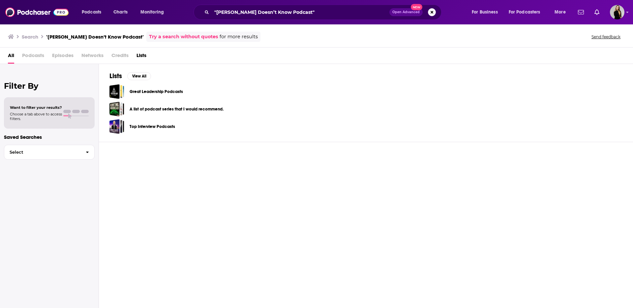 The image size is (633, 308). What do you see at coordinates (36, 107) in the screenshot?
I see `span: Want to filter your results?` at bounding box center [36, 107].